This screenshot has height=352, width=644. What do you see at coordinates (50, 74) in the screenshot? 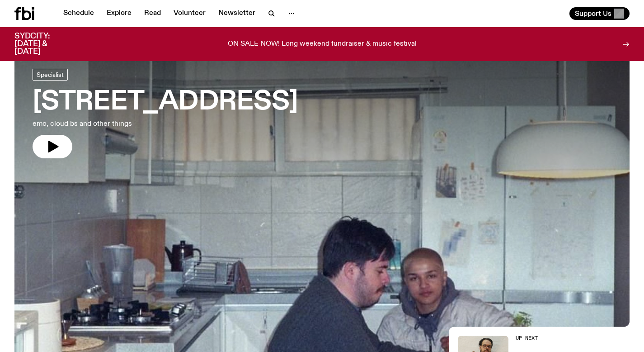
I see `span: Specialist` at bounding box center [50, 74].